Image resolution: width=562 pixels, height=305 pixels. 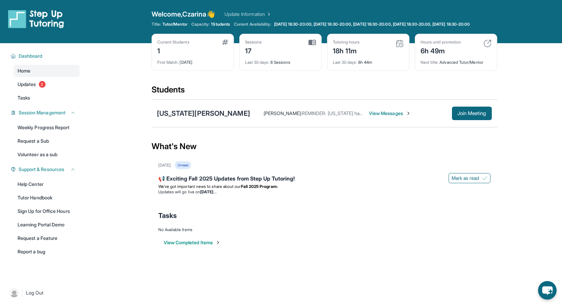 I want to click on a: Updates2, so click(x=47, y=84).